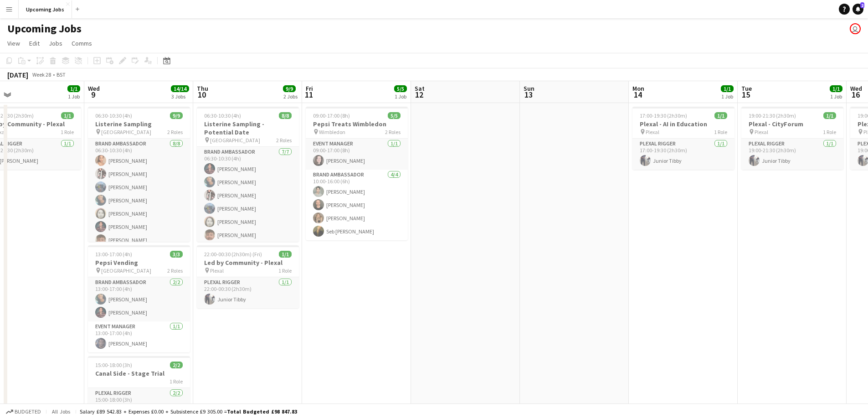  Describe the element at coordinates (61, 411) in the screenshot. I see `span: All jobs` at that location.